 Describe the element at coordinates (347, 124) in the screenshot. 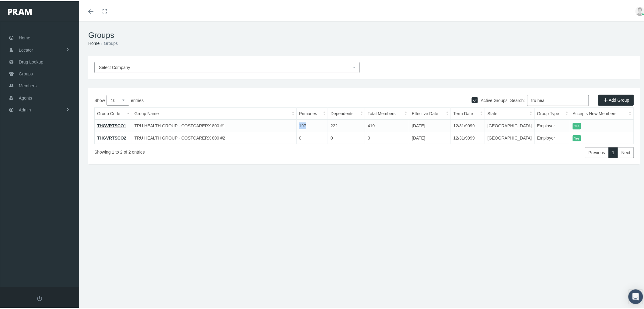

I see `td: 222` at that location.